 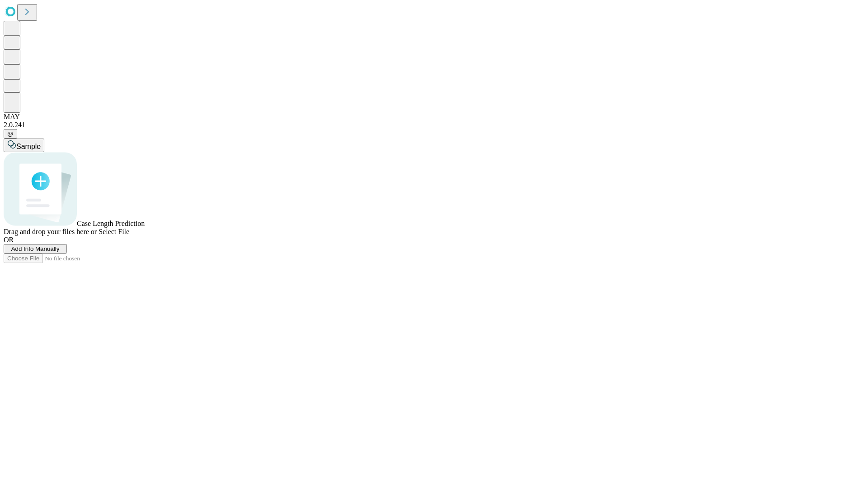 What do you see at coordinates (434, 116) in the screenshot?
I see `div: MAY` at bounding box center [434, 116].